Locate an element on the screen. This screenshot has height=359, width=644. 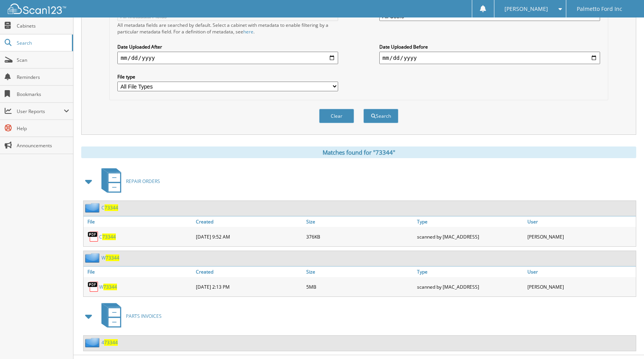
img: scan123-logo-white.svg is located at coordinates (37, 9).